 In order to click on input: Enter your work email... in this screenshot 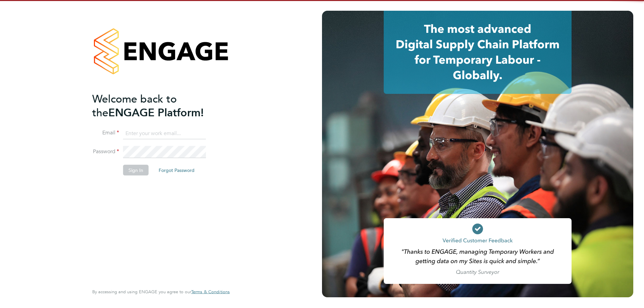, I will do `click(164, 134)`.